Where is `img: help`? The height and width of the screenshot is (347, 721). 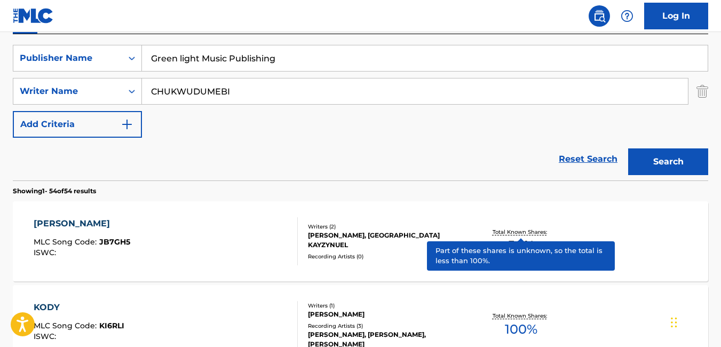
img: help is located at coordinates (627, 16).